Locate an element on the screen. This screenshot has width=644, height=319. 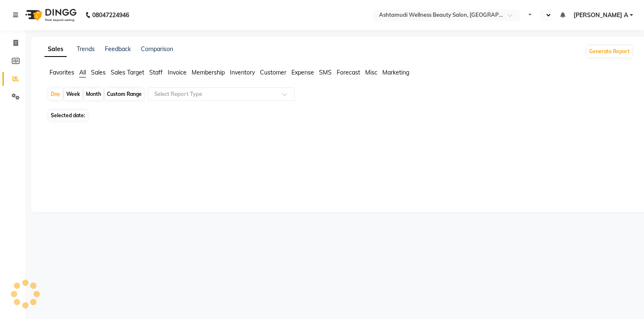
span: Membership is located at coordinates (208, 73).